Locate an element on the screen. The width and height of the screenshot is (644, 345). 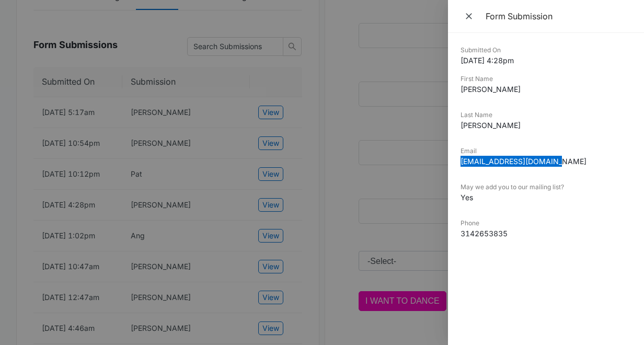
dt: Last Name is located at coordinates (546, 115).